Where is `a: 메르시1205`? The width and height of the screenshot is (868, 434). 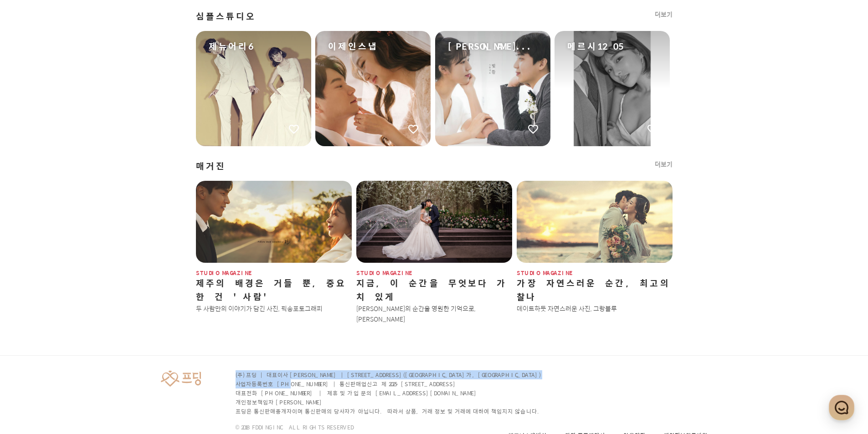 a: 메르시1205 is located at coordinates (612, 88).